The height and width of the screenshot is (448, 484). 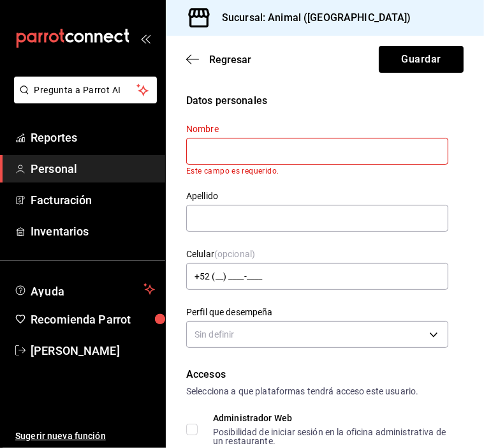 What do you see at coordinates (317, 197) in the screenshot?
I see `label: Apellido` at bounding box center [317, 197].